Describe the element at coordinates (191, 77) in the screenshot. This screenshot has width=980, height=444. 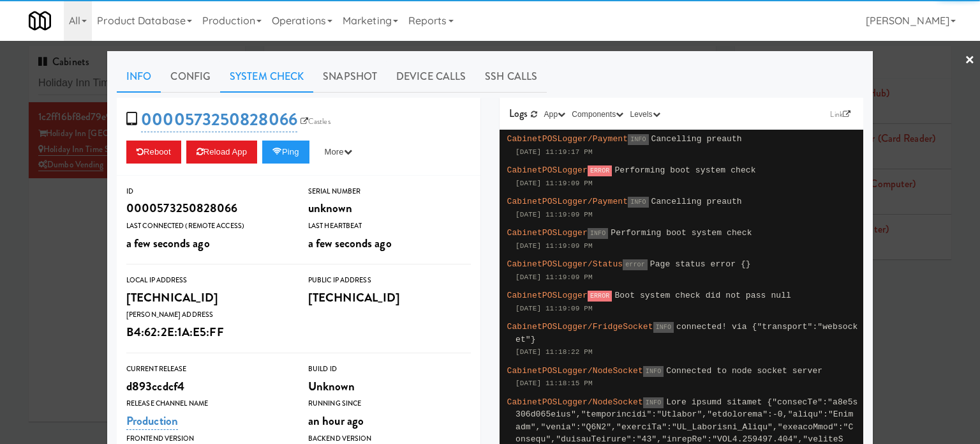
I see `a: Config` at that location.